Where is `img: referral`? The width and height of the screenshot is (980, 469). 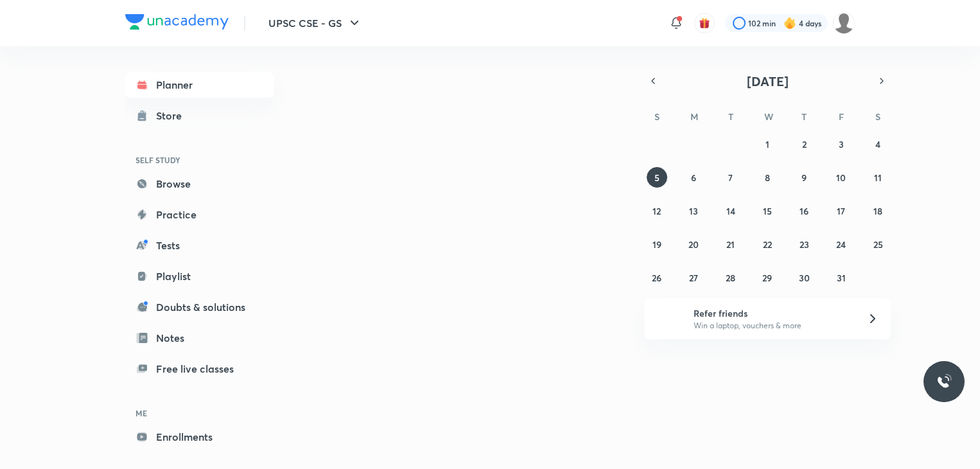 img: referral is located at coordinates (667, 319).